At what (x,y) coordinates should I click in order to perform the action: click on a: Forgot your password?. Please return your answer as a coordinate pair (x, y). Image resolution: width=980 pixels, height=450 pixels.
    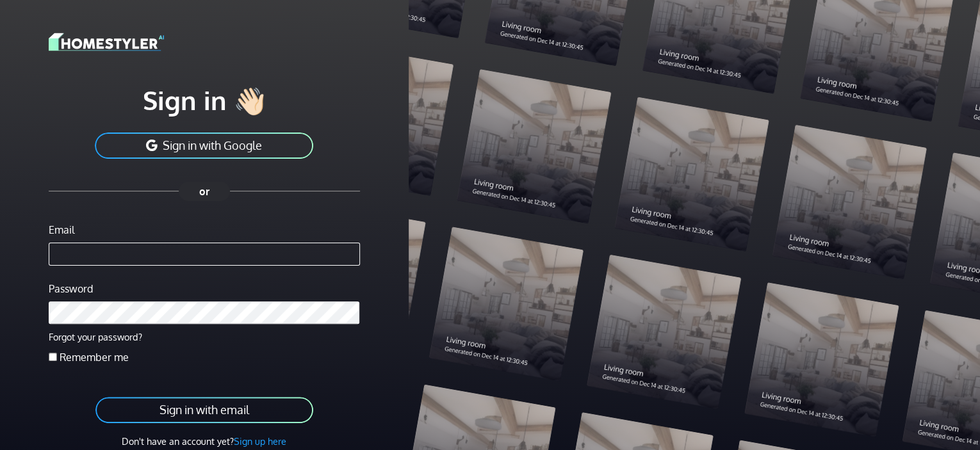
    Looking at the image, I should click on (96, 337).